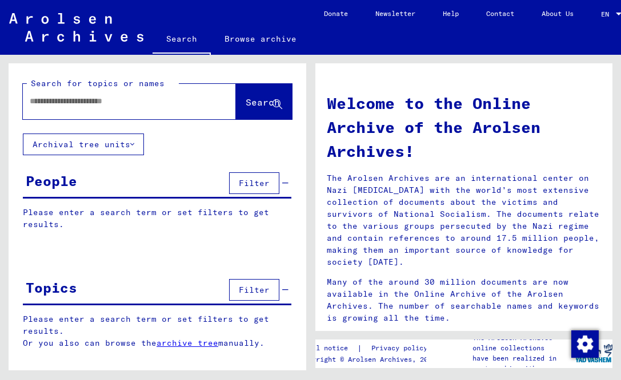 This screenshot has height=380, width=621. I want to click on p: Copyright © Arolsen Archives, 2021, so click(370, 360).